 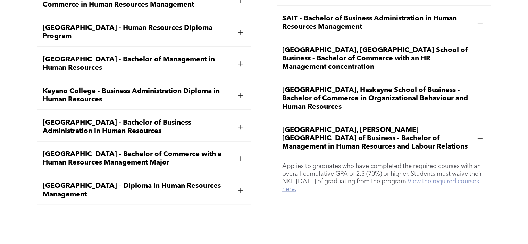 I want to click on a: View the required courses here., so click(x=380, y=185).